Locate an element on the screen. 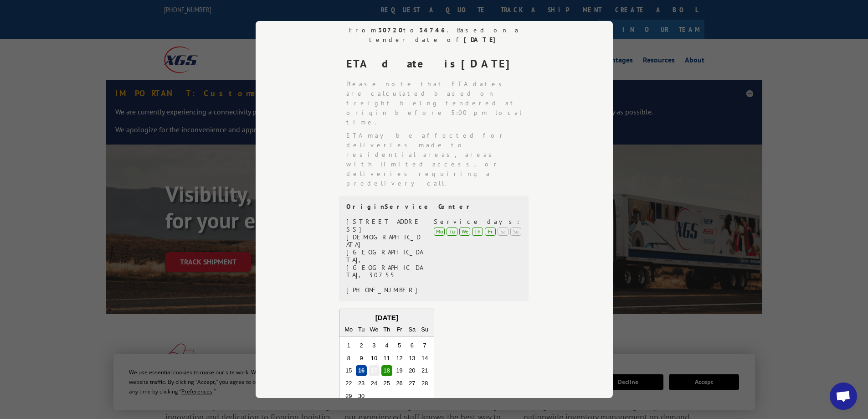 The image size is (868, 419). div: Choose Sunday, September 7th, 2025 is located at coordinates (425, 345).